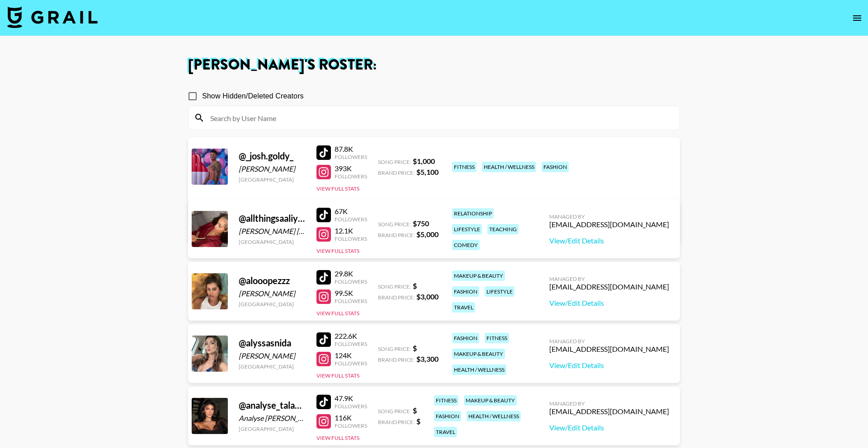 The image size is (868, 448). Describe the element at coordinates (858, 18) in the screenshot. I see `button: open drawer` at that location.